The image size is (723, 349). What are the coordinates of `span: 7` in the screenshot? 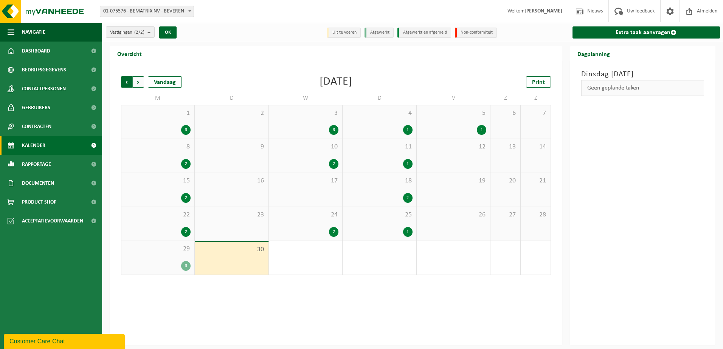 It's located at (535, 113).